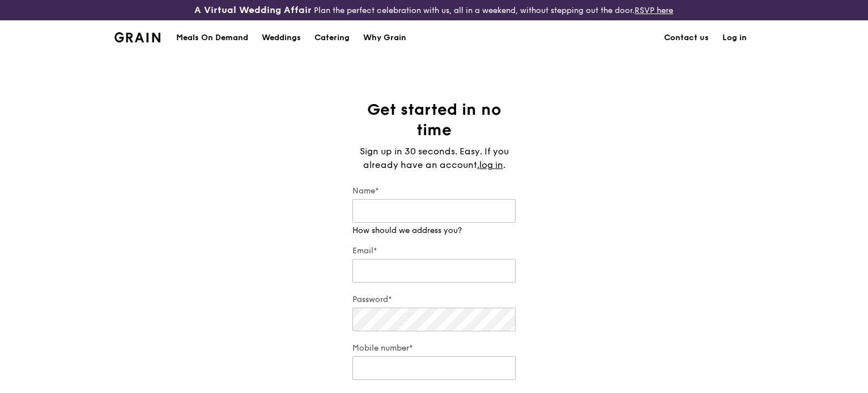 This screenshot has height=393, width=868. I want to click on div: How should we address you?, so click(434, 231).